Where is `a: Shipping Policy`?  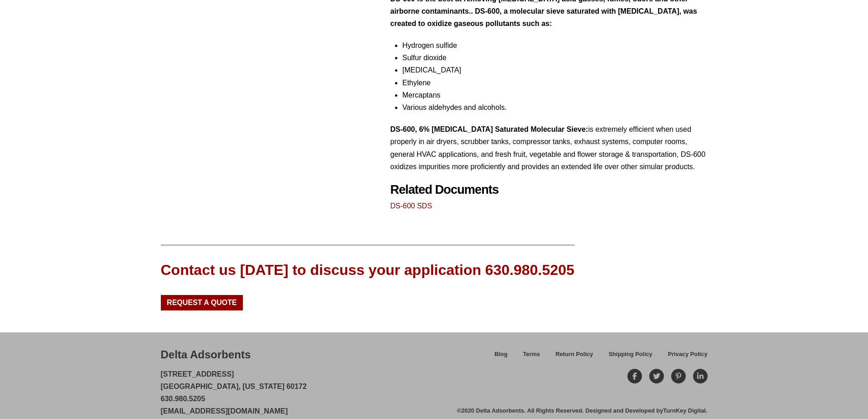 a: Shipping Policy is located at coordinates (630, 357).